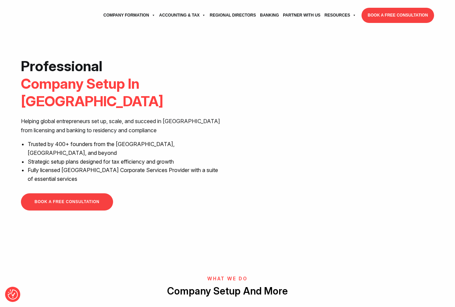 This screenshot has width=455, height=307. What do you see at coordinates (13, 295) in the screenshot?
I see `button: Consent Preferences` at bounding box center [13, 295].